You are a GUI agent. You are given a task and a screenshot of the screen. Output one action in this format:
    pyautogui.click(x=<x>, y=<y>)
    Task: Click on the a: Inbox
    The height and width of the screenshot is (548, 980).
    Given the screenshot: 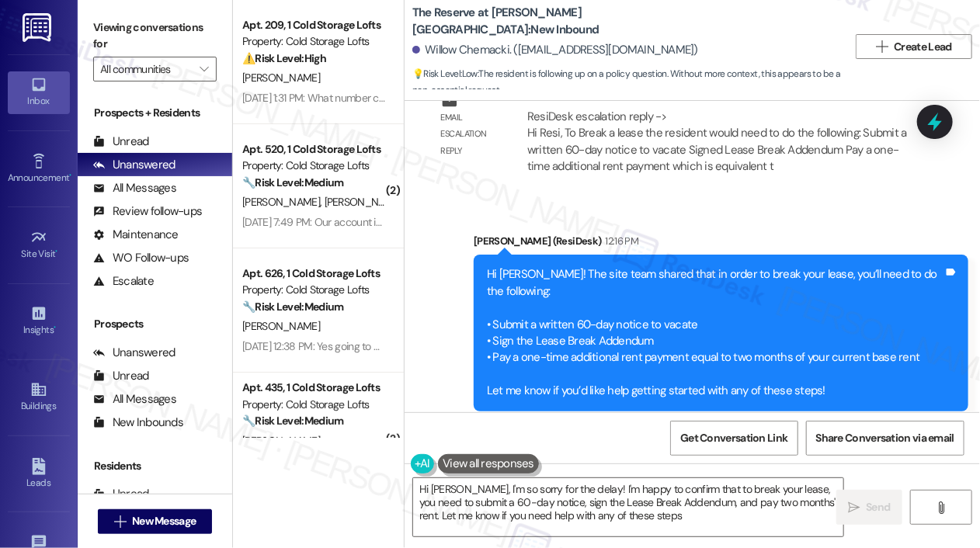 What is the action you would take?
    pyautogui.click(x=38, y=92)
    